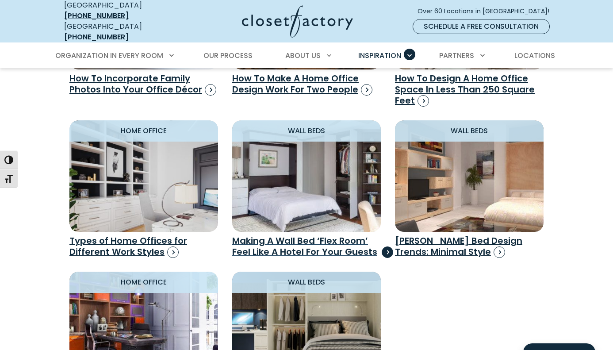 This screenshot has height=350, width=613. Describe the element at coordinates (481, 27) in the screenshot. I see `a: Schedule a Free Consultation` at that location.